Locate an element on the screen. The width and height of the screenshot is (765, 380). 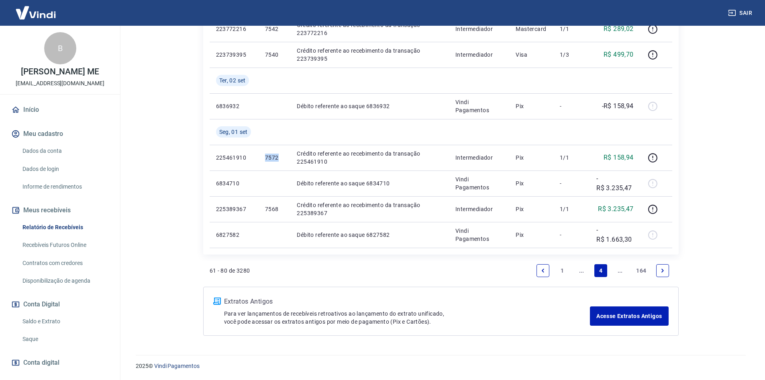
p: 2025 © is located at coordinates (441, 365).